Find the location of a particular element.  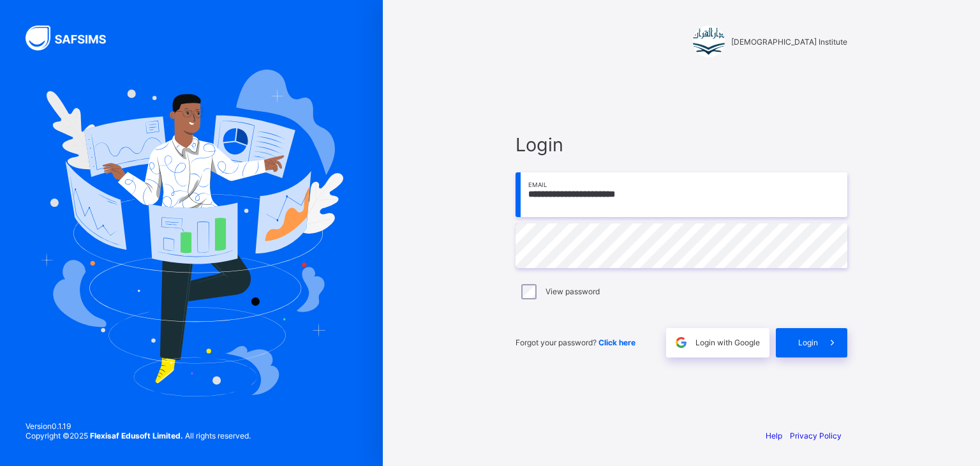

span: Forgot your password? is located at coordinates (576, 343).